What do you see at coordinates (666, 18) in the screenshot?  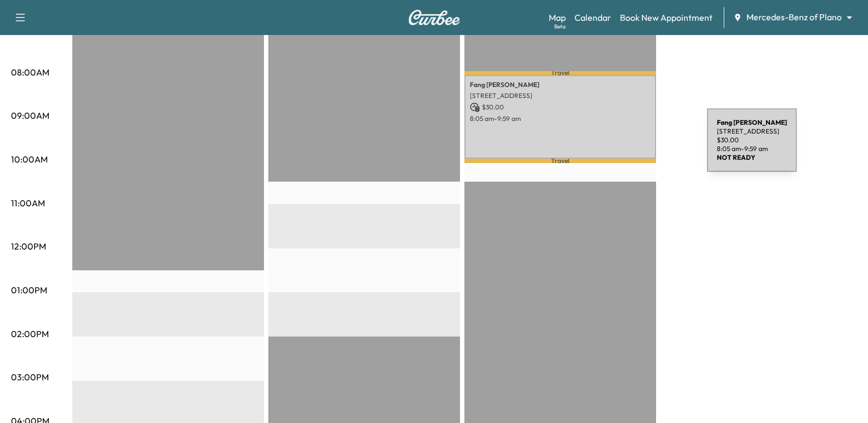 I see `a: Book New Appointment` at bounding box center [666, 18].